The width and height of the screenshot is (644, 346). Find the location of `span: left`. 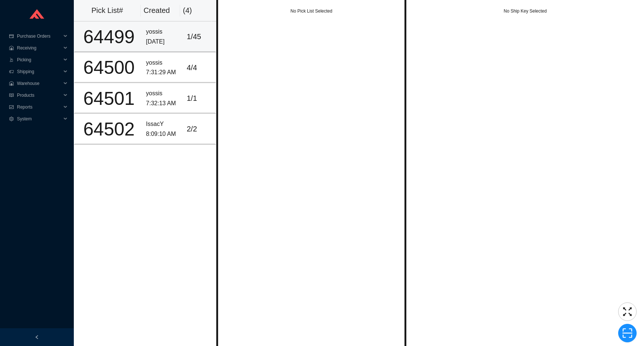

span: left is located at coordinates (37, 337).